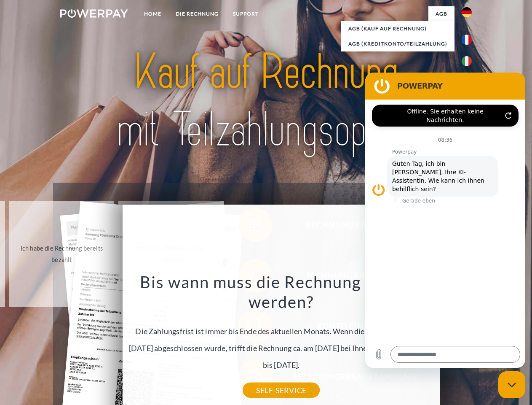 Image resolution: width=532 pixels, height=405 pixels. What do you see at coordinates (398, 29) in the screenshot?
I see `a: AGB (Kauf auf Rechnung)` at bounding box center [398, 29].